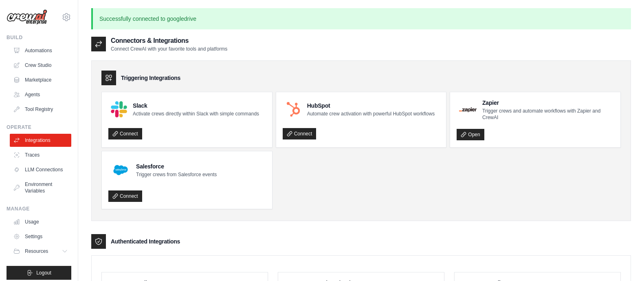 This screenshot has width=644, height=281. What do you see at coordinates (39, 273) in the screenshot?
I see `button: Logout` at bounding box center [39, 273].